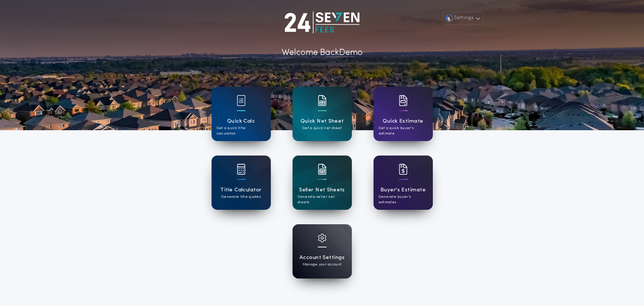 The width and height of the screenshot is (644, 306). What do you see at coordinates (322, 190) in the screenshot?
I see `h1: Seller Net Sheets` at bounding box center [322, 190].